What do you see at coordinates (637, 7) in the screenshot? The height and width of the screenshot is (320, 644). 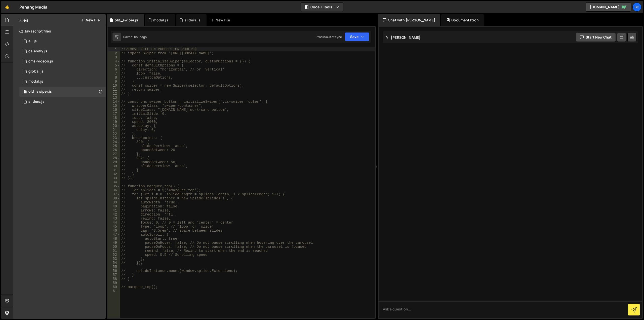 I see `div: Bo` at bounding box center [637, 7].